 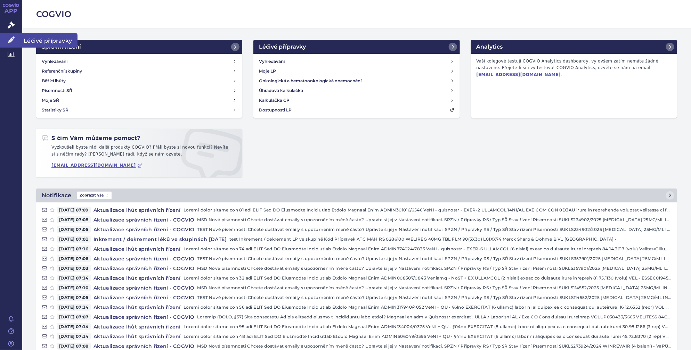 I want to click on a: Analytics, so click(x=574, y=47).